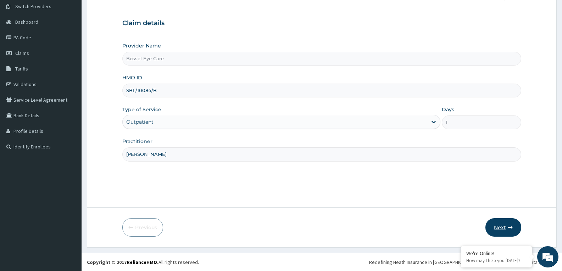  What do you see at coordinates (22, 69) in the screenshot?
I see `span: Tariffs` at bounding box center [22, 69].